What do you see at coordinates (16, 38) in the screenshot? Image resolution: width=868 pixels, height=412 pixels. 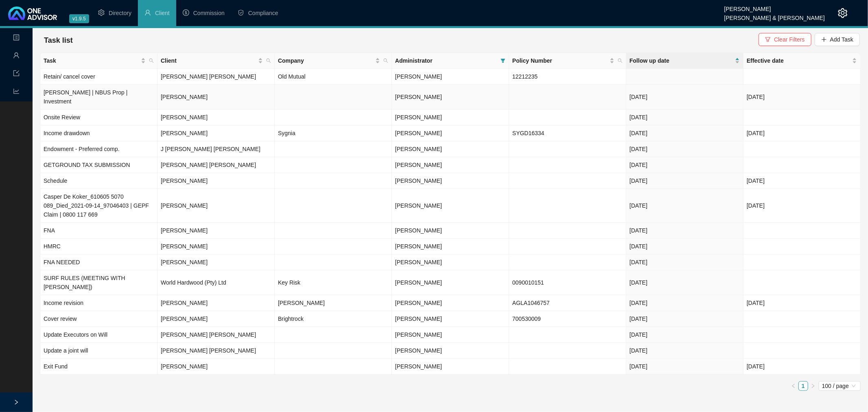 I see `span: profile` at bounding box center [16, 38].